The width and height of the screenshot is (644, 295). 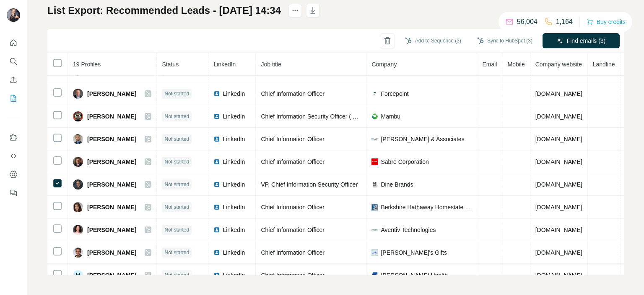 What do you see at coordinates (397, 185) in the screenshot?
I see `span: Dine Brands` at bounding box center [397, 185].